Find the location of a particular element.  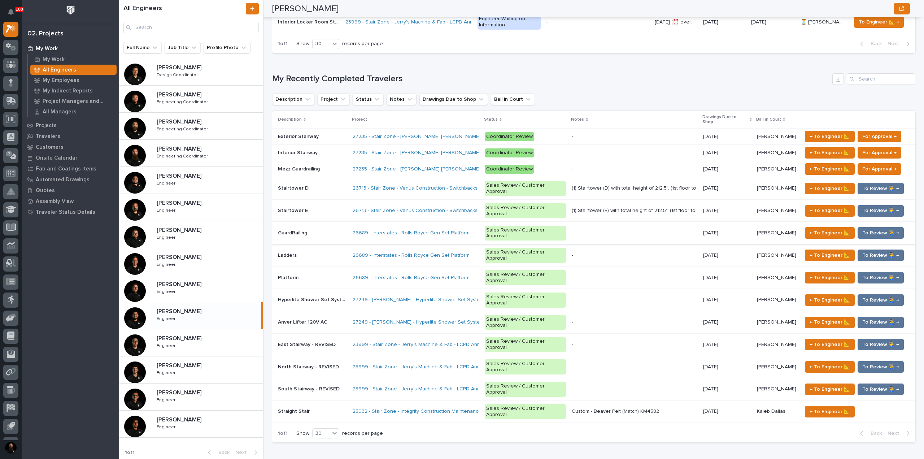

button: For Approval → is located at coordinates (879, 153).